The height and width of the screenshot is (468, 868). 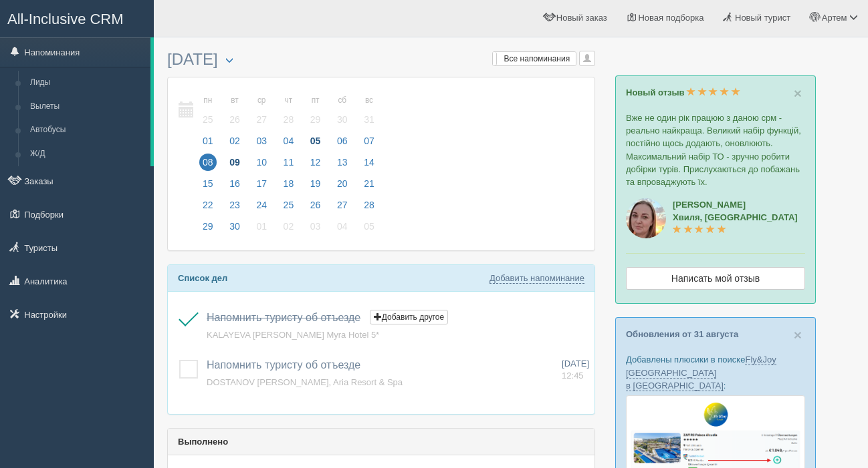 What do you see at coordinates (343, 166) in the screenshot?
I see `a: 13` at bounding box center [343, 166].